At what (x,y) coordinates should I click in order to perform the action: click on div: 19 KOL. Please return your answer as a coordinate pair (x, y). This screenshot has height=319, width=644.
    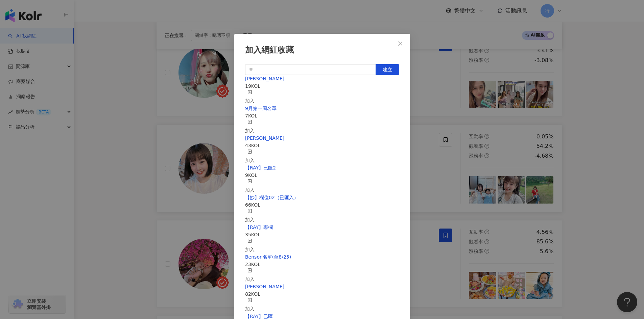
    Looking at the image, I should click on (322, 86).